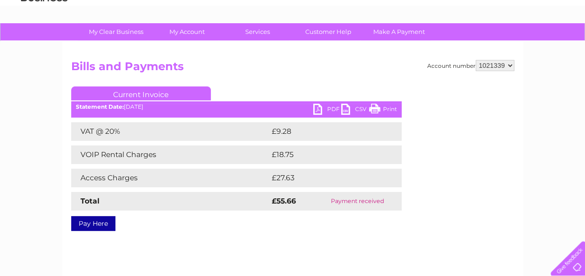  What do you see at coordinates (44, 38) in the screenshot?
I see `img: logo.png` at bounding box center [44, 38].